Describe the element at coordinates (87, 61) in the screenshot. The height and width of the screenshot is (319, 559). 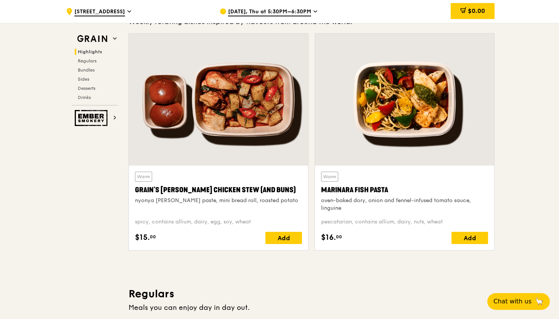
I see `span: Regulars` at that location.